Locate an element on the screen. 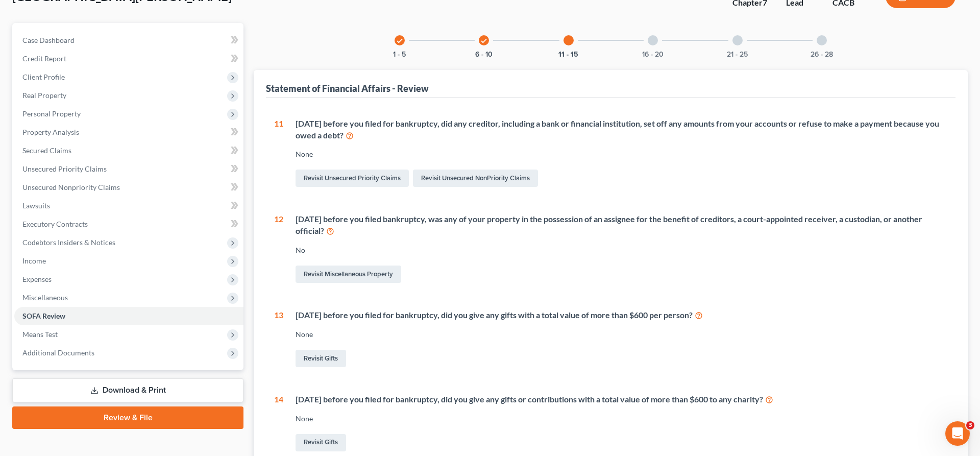 The width and height of the screenshot is (980, 456). a: Revisit Miscellaneous Property is located at coordinates (348, 274).